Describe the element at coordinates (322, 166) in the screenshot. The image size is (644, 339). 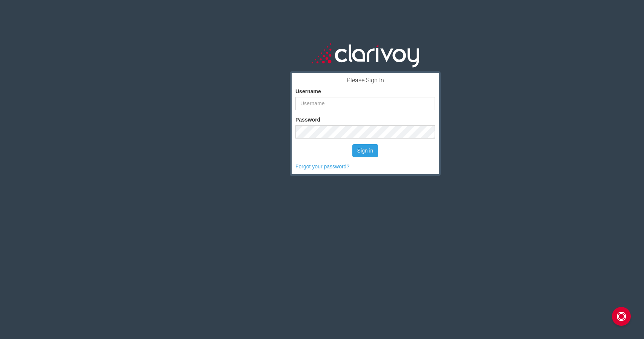
I see `a: Forgot your password?` at that location.